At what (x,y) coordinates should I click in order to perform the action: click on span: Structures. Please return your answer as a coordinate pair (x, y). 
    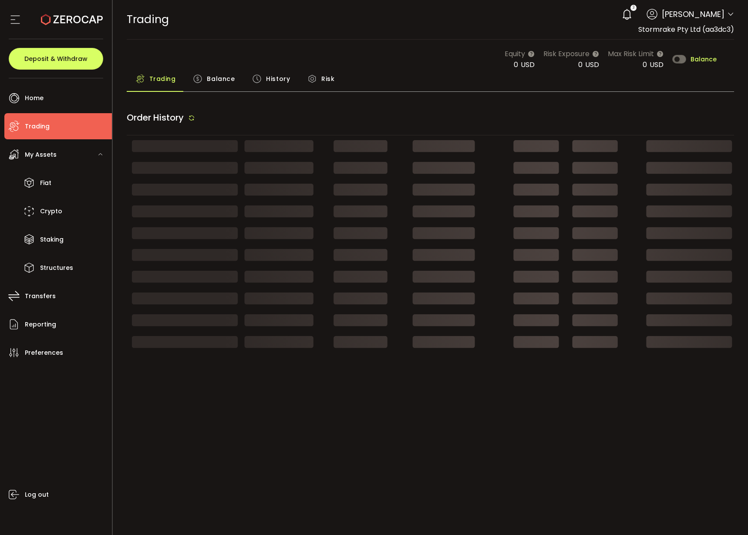
    Looking at the image, I should click on (57, 268).